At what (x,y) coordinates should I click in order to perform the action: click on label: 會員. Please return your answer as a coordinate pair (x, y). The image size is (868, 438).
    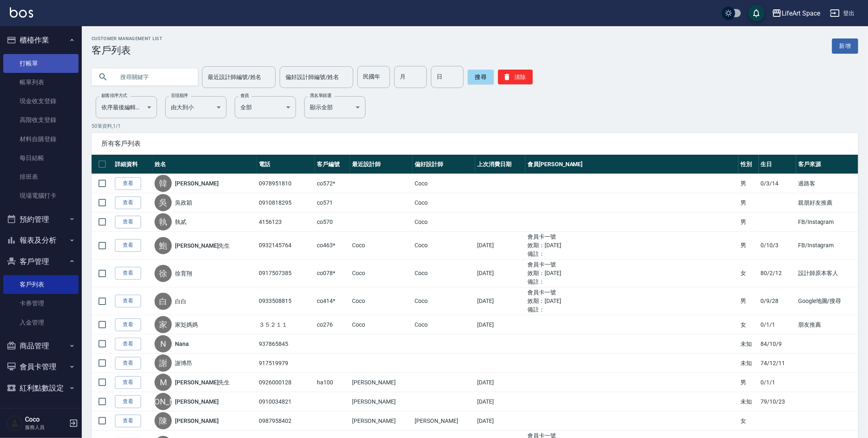
    Looking at the image, I should click on (244, 95).